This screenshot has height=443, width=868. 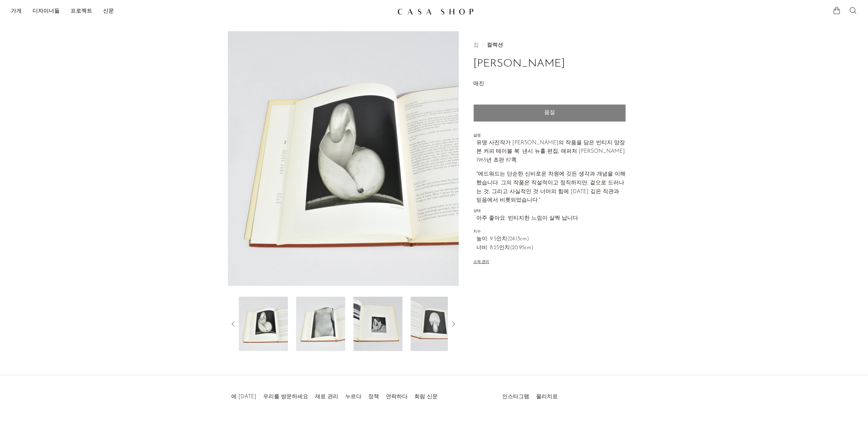 What do you see at coordinates (477, 231) in the screenshot?
I see `font: 치수` at bounding box center [477, 231].